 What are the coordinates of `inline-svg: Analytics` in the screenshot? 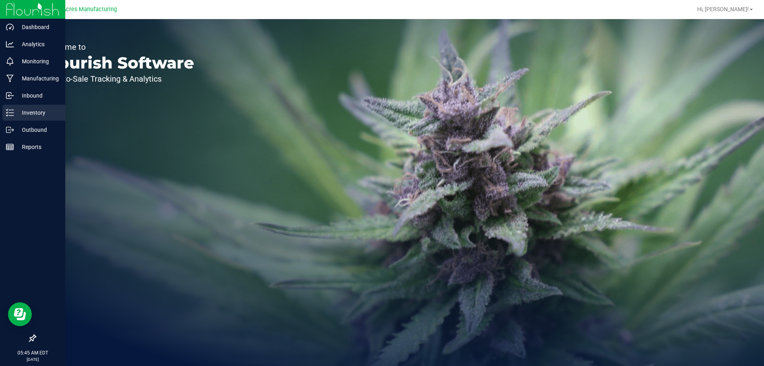 It's located at (10, 44).